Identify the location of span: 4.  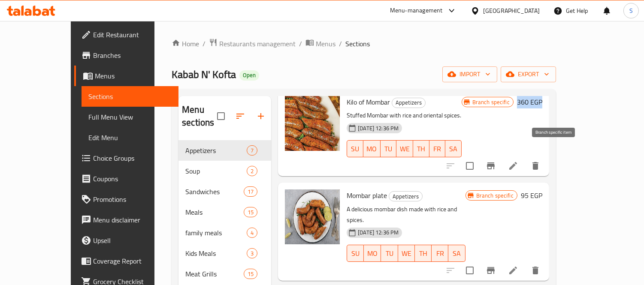
(252, 233).